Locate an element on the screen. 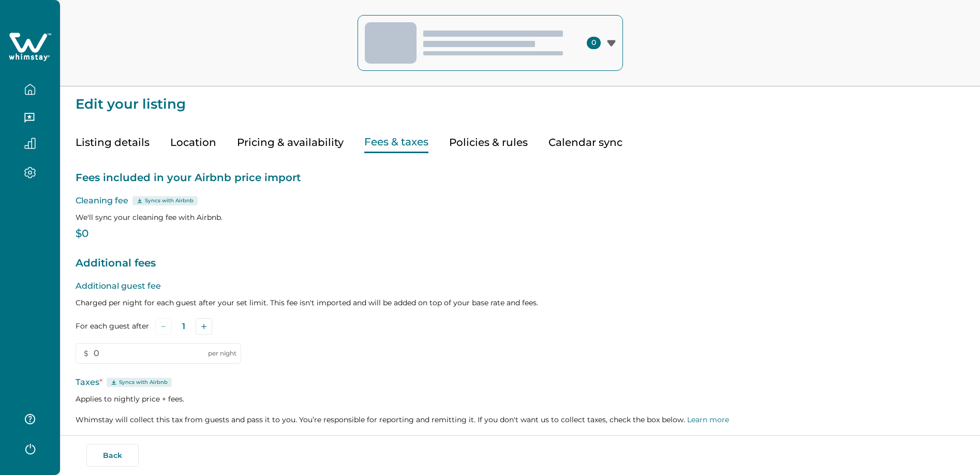 Image resolution: width=980 pixels, height=475 pixels. p: Cleaning fee is located at coordinates (520, 200).